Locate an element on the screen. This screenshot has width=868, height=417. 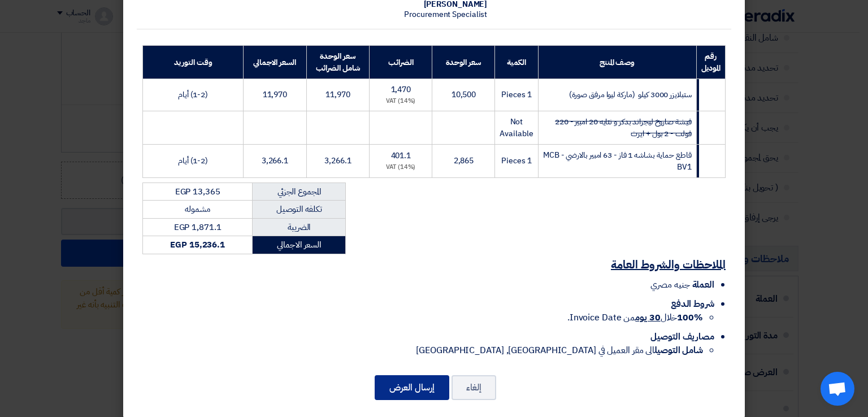
strong: شامل التوصيل is located at coordinates (679, 350).